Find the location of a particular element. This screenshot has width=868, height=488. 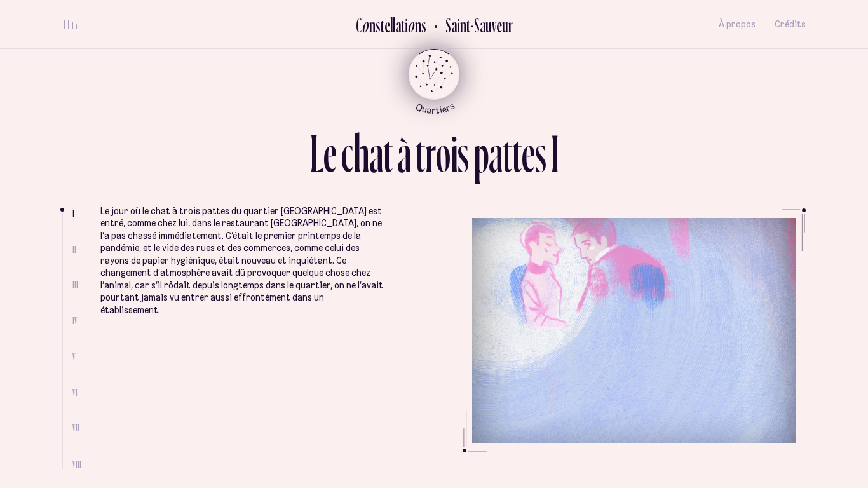

span: IV is located at coordinates (75, 320).